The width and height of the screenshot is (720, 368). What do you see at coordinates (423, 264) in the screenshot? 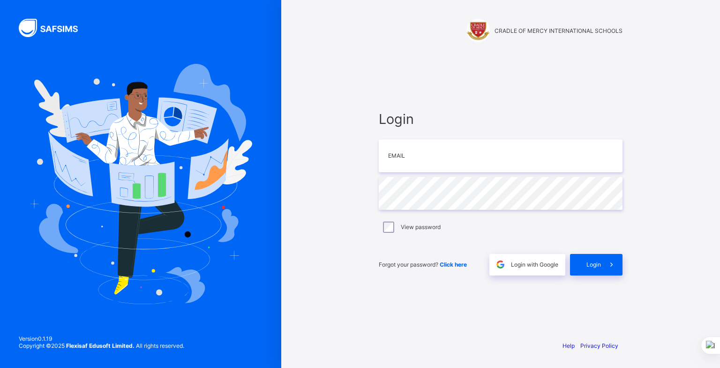
I see `span: Forgot your password?` at bounding box center [423, 264].